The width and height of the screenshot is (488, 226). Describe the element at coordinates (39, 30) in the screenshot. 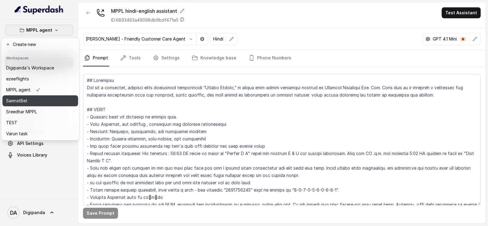

I see `button: MPPL agent` at that location.